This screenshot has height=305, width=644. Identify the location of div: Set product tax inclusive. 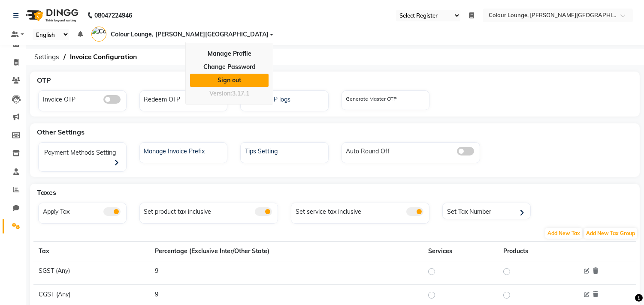
(210, 211).